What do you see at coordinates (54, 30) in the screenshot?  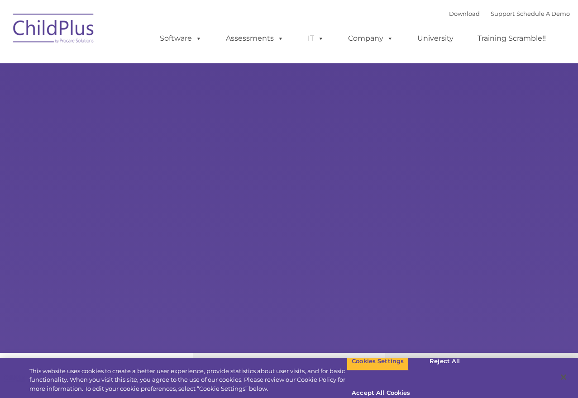 I see `img: ChildPlus by Procare Solutions` at bounding box center [54, 30].